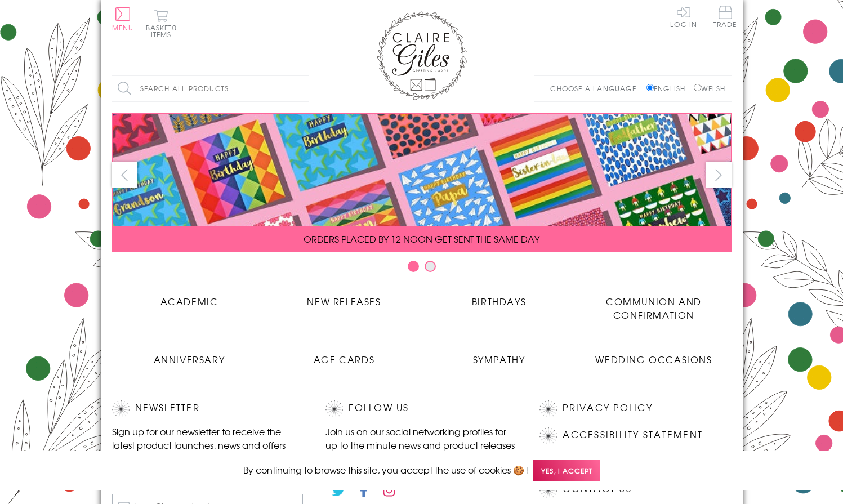  I want to click on span: Communion and Confirmation, so click(654, 308).